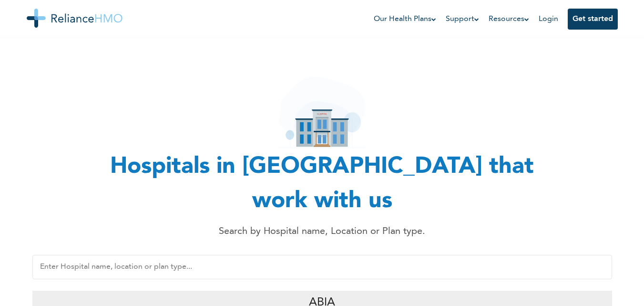 This screenshot has width=644, height=306. I want to click on img: Reliance HMO's Logo, so click(75, 18).